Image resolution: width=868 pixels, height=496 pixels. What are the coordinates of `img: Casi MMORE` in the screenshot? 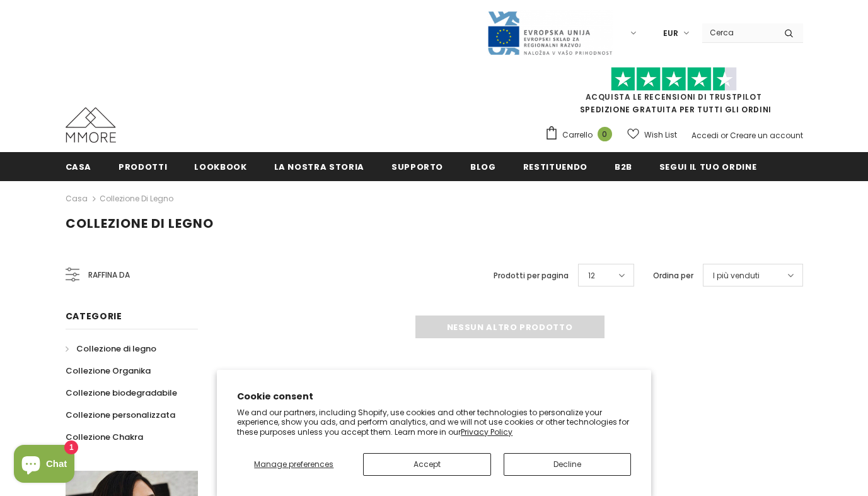 It's located at (91, 125).